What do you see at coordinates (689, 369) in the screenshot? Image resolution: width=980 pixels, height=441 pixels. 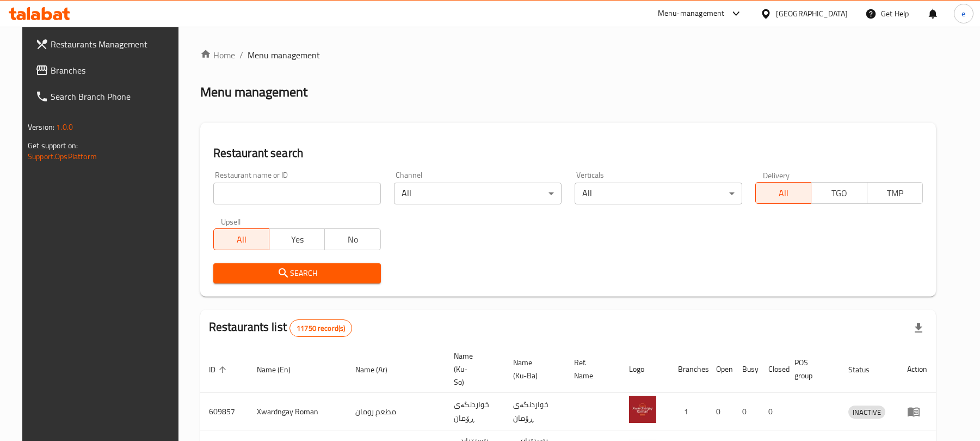 I see `th: Branches` at bounding box center [689, 369].